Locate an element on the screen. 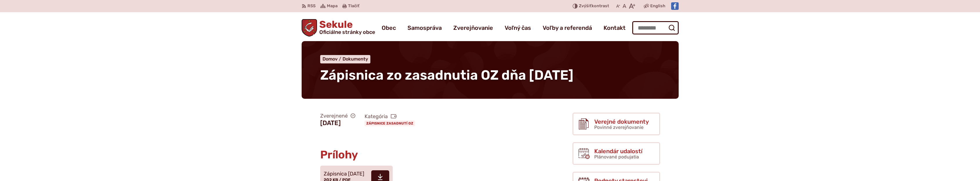 This screenshot has width=980, height=181. a: Voľby a referendá is located at coordinates (568, 28).